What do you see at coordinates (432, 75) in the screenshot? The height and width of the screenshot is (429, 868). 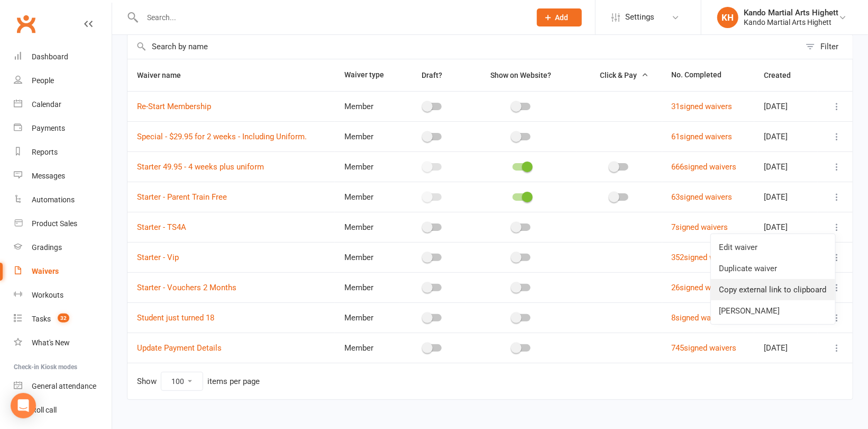 I see `span: Draft?` at bounding box center [432, 75].